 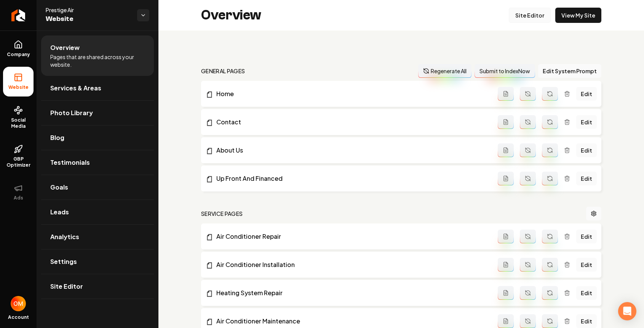 I want to click on button: Submit to IndexNow, so click(x=505, y=71).